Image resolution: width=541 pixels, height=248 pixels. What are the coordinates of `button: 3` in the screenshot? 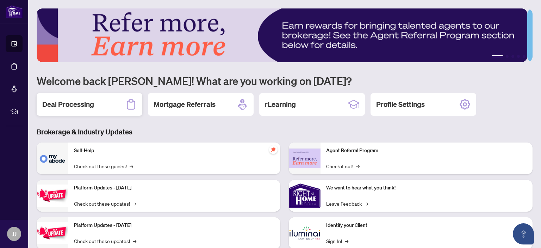 It's located at (513, 56).